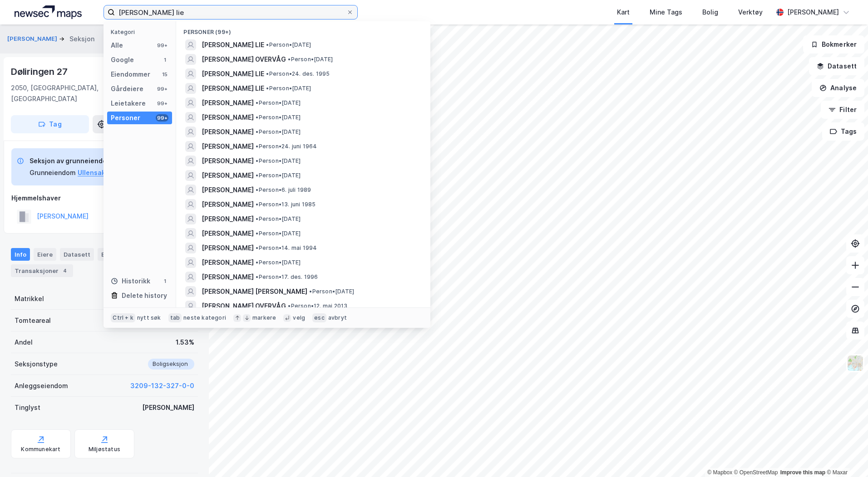 Image resolution: width=868 pixels, height=477 pixels. I want to click on div: Grunneiendom, so click(53, 173).